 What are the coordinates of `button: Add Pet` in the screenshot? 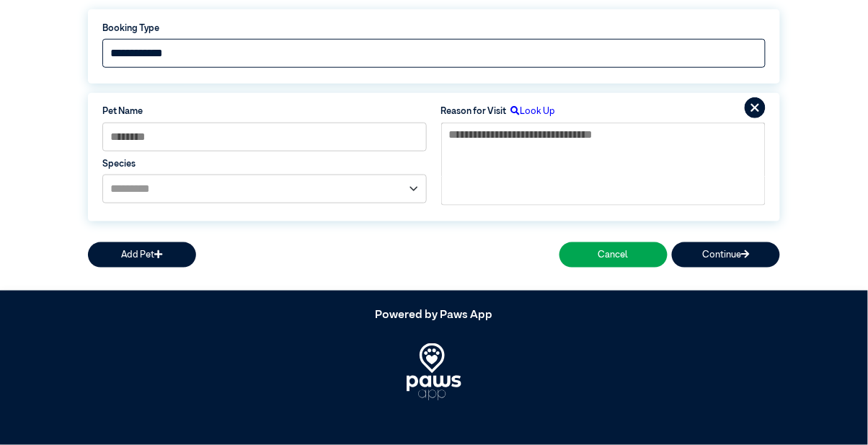 It's located at (142, 254).